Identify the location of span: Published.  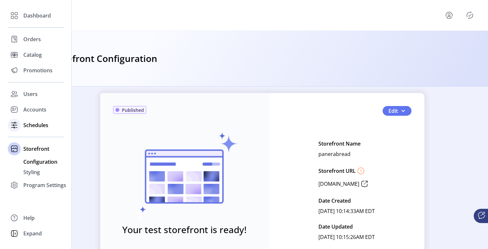
(133, 110).